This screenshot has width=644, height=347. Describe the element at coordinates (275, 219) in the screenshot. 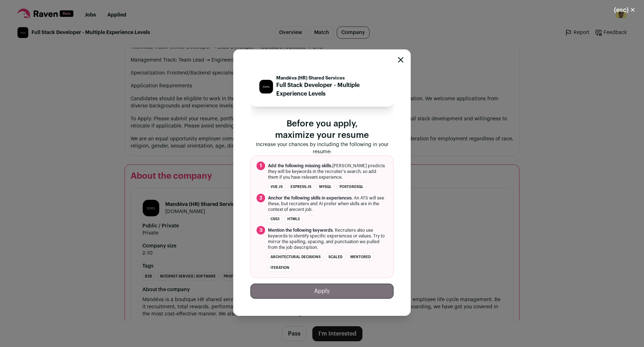

I see `li: CSS3` at that location.